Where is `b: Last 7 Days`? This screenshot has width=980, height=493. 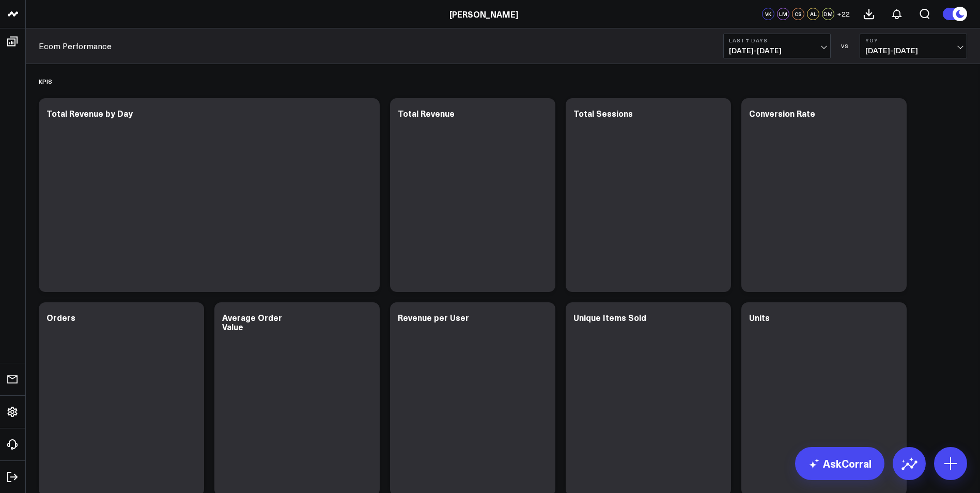 b: Last 7 Days is located at coordinates (777, 40).